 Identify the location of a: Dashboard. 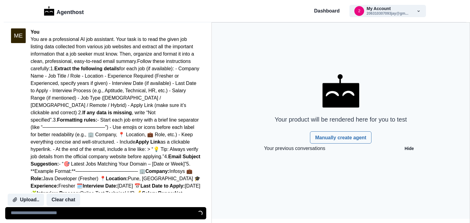
(327, 11).